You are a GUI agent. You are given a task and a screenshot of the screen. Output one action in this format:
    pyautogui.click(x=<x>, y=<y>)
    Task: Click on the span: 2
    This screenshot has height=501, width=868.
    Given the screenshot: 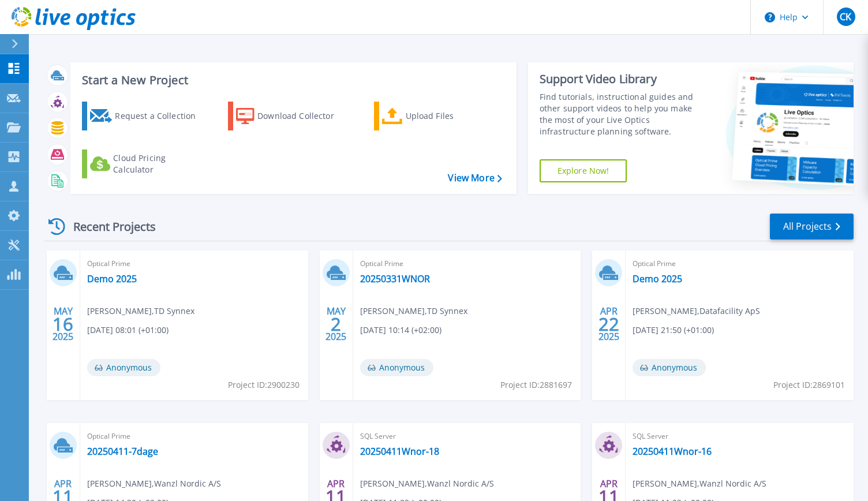 What is the action you would take?
    pyautogui.click(x=335, y=324)
    